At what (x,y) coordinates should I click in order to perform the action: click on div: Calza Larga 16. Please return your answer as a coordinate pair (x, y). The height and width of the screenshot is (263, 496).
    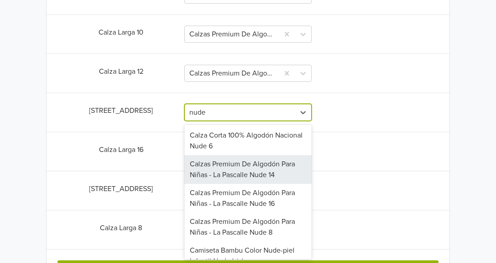
    Looking at the image, I should click on (121, 152).